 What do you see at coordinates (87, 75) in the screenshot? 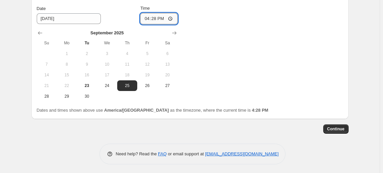
I see `span: 16` at bounding box center [87, 75].